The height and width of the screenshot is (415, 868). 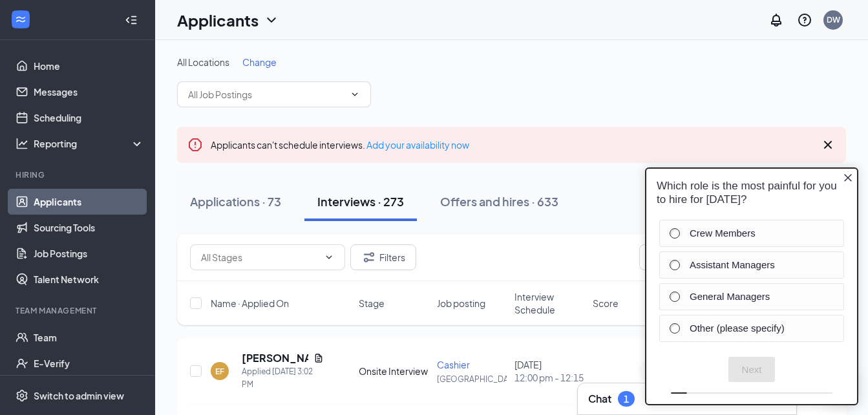 What do you see at coordinates (361, 201) in the screenshot?
I see `div: Interviews · 273` at bounding box center [361, 201].